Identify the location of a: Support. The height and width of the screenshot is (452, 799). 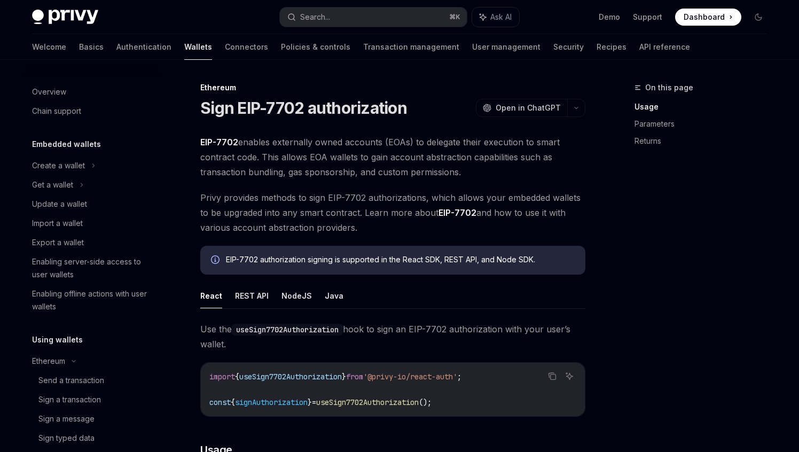
(647, 17).